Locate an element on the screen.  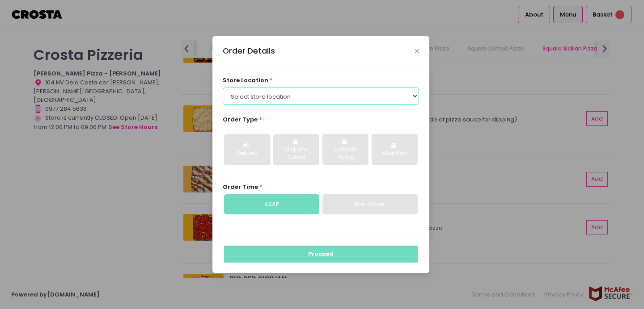
div: Curbside Pickup is located at coordinates (345, 154).